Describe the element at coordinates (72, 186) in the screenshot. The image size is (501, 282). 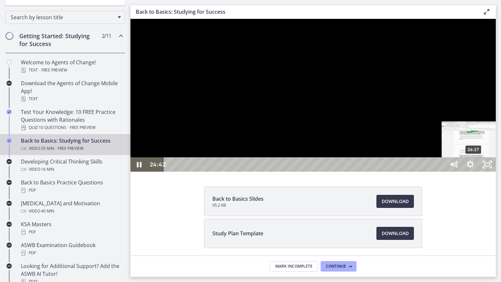
I see `div: Back to Basics Practice Questions` at that location.